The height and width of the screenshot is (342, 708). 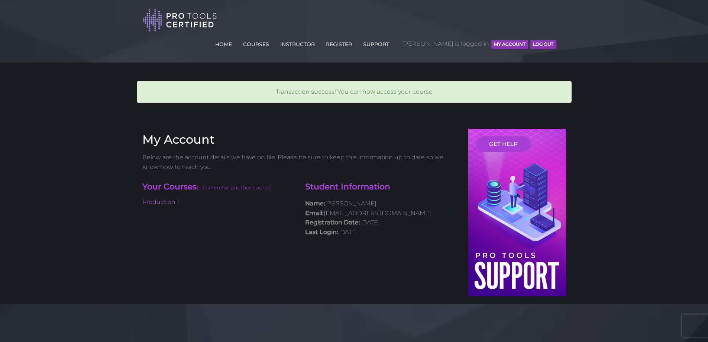 What do you see at coordinates (300, 162) in the screenshot?
I see `p: Below are the account details we have on file. Please be sure to keep this information up to date...` at bounding box center [300, 162].